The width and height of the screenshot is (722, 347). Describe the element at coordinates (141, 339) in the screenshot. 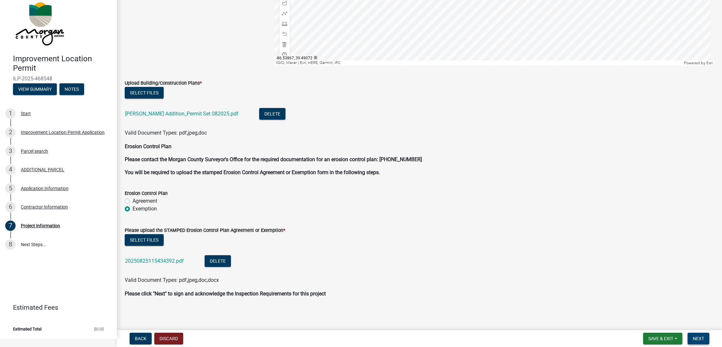

I see `button: Back` at that location.